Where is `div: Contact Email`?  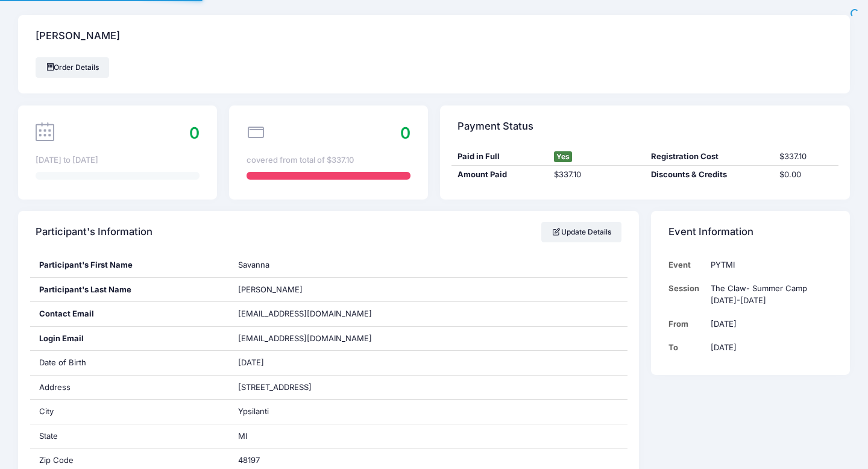
div: Contact Email is located at coordinates (129, 314).